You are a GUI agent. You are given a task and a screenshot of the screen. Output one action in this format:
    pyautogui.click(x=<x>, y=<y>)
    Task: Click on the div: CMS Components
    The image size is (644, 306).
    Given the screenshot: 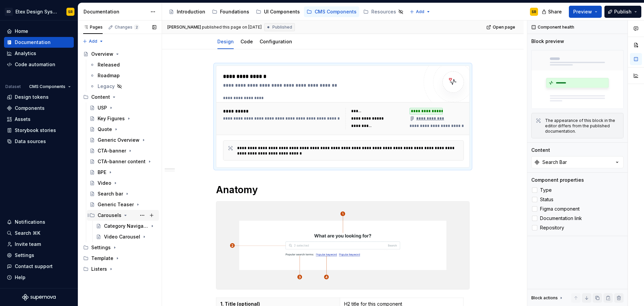 What is the action you would take?
    pyautogui.click(x=336, y=12)
    